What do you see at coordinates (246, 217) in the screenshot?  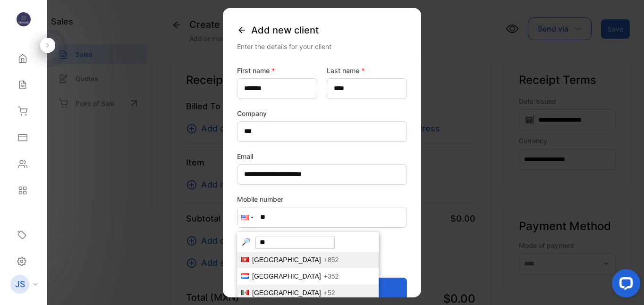 I see `div: United States: + 1` at bounding box center [246, 217].